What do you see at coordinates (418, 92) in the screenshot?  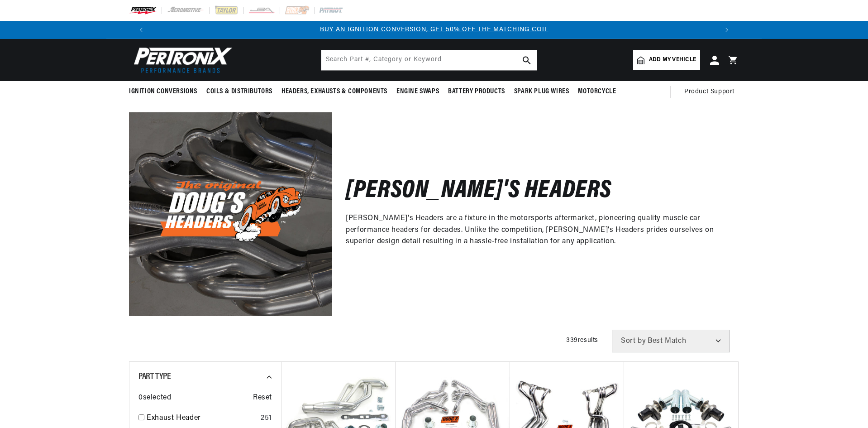 I see `span: Engine Swaps` at bounding box center [418, 92].